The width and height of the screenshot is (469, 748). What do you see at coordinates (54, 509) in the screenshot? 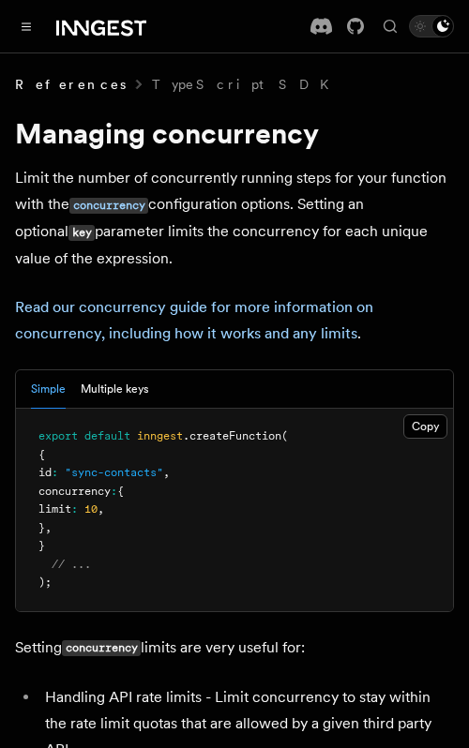
I see `span: limit` at bounding box center [54, 509].